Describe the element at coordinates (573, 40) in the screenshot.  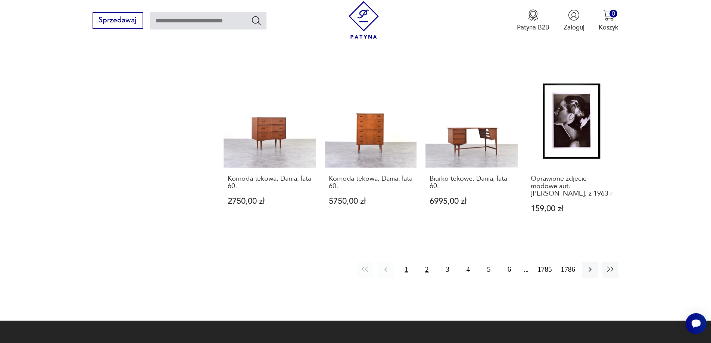
I see `p: 12 500,00 zł` at that location.